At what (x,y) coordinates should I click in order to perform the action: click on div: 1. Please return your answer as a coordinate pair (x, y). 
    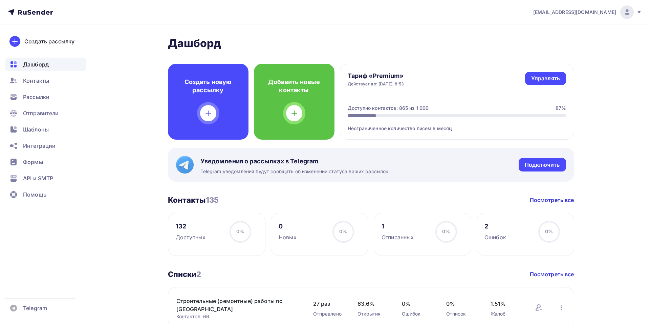
    Looking at the image, I should click on (397, 226).